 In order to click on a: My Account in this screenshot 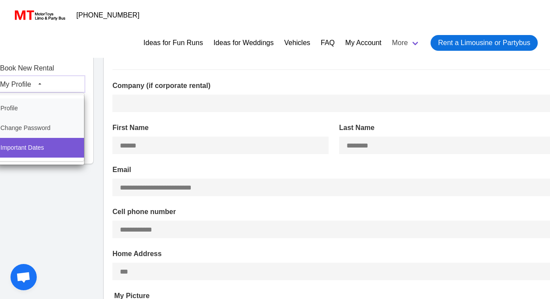, I will do `click(363, 43)`.